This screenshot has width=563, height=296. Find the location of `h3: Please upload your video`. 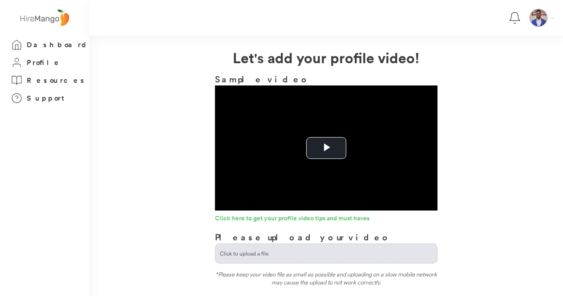

h3: Please upload your video is located at coordinates (303, 237).